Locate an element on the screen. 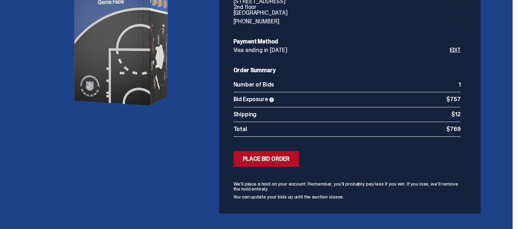  p: 2nd floor is located at coordinates (342, 7).